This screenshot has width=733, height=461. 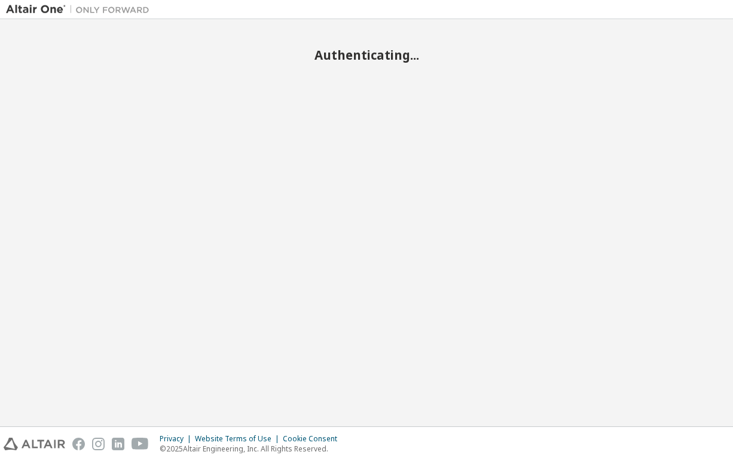 I want to click on img: linkedin.svg, so click(x=118, y=444).